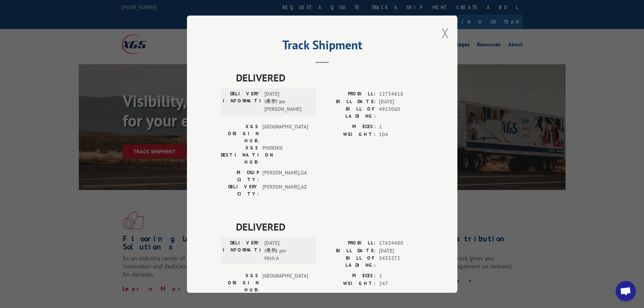 This screenshot has width=644, height=308. I want to click on span: 247, so click(401, 284).